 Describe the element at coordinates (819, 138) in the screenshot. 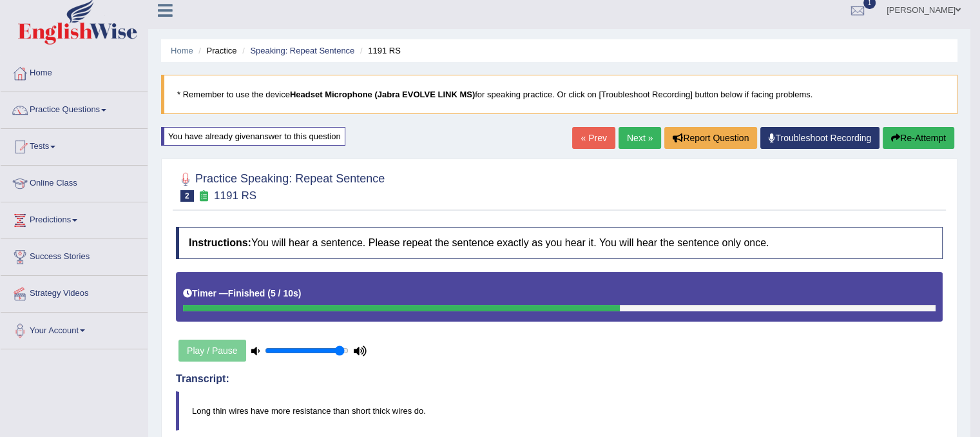

I see `a: Troubleshoot Recording` at that location.